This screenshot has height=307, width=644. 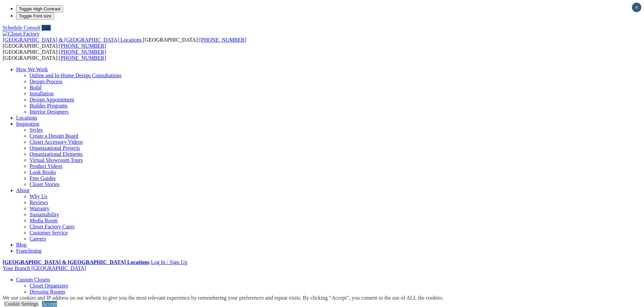 I want to click on a: Closet Organizers, so click(x=49, y=286).